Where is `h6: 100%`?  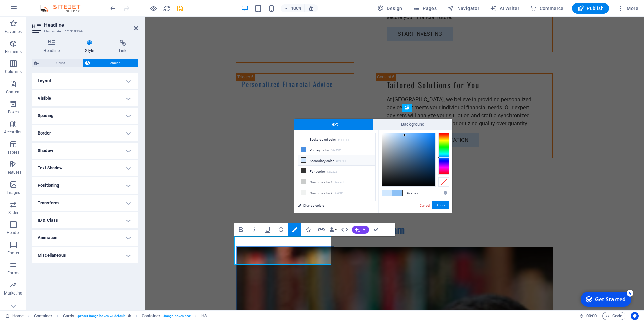
h6: 100% is located at coordinates (296, 9).